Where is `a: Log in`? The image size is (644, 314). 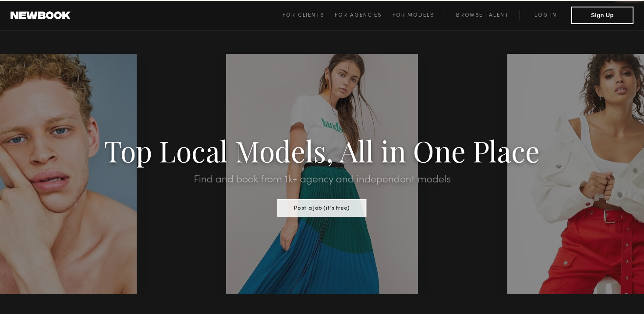 a: Log in is located at coordinates (545, 15).